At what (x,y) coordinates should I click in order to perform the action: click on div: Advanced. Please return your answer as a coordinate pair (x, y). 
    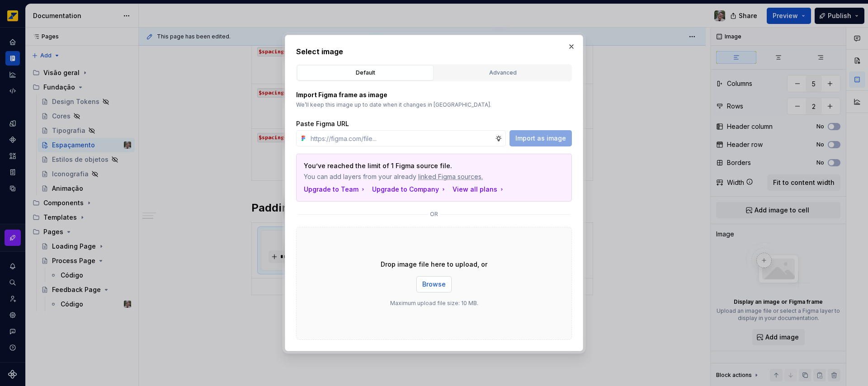
    Looking at the image, I should click on (502, 73).